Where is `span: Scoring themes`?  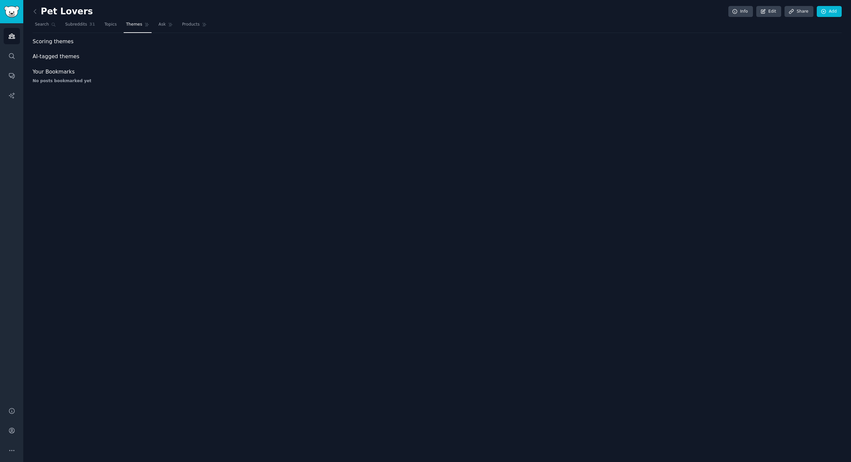
span: Scoring themes is located at coordinates (53, 42).